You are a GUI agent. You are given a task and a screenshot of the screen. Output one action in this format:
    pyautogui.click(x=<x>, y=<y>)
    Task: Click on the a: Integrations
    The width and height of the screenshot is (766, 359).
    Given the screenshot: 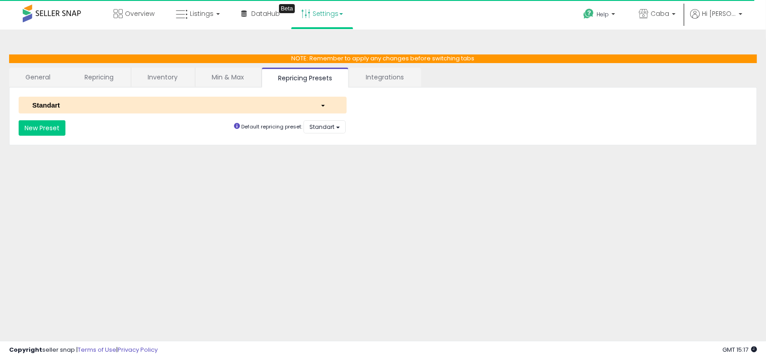 What is the action you would take?
    pyautogui.click(x=385, y=77)
    